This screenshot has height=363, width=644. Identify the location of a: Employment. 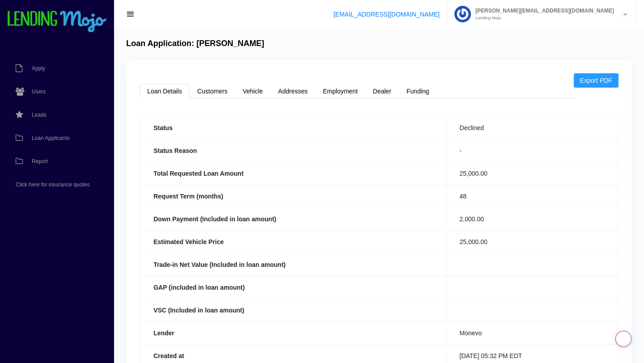
(340, 91).